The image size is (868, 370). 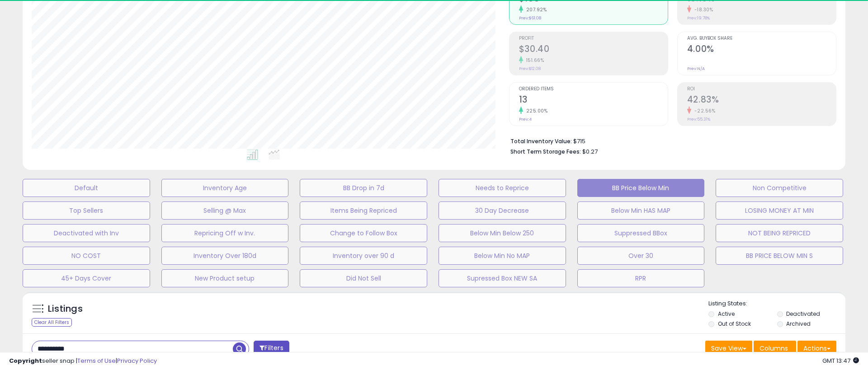 I want to click on span: Ordered Items, so click(x=593, y=89).